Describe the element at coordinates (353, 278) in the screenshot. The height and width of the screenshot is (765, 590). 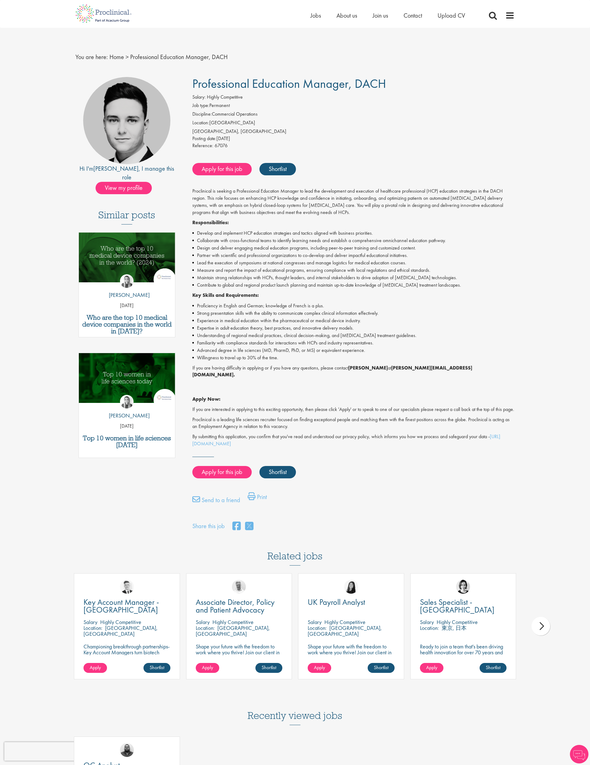
I see `li: Maintain strong relationships with HCPs, thought leaders, and internal stakeholders to drive adop...` at that location.